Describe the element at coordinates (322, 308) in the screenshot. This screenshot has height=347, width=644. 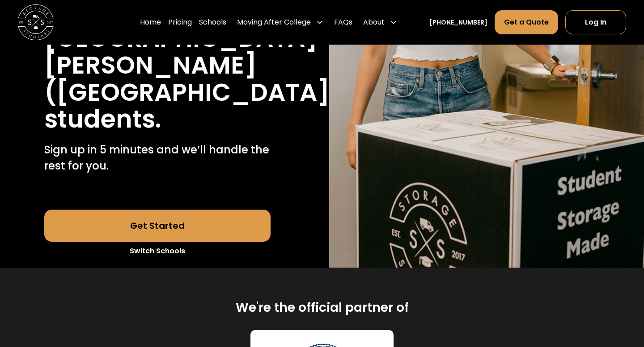
I see `h2: We're the official partner of` at that location.